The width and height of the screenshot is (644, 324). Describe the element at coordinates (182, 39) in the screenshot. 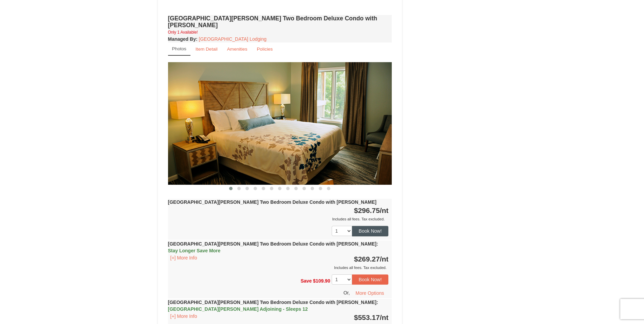

I see `span: Managed By` at that location.